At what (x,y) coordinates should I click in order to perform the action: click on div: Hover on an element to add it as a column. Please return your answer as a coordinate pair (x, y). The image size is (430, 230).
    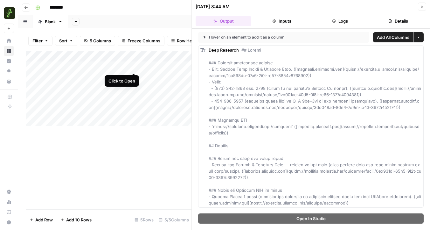
    Looking at the image, I should click on (264, 37).